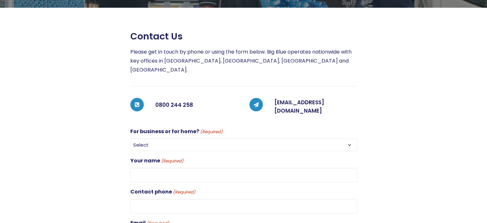 This screenshot has height=223, width=487. I want to click on label: For business or for home?, so click(177, 131).